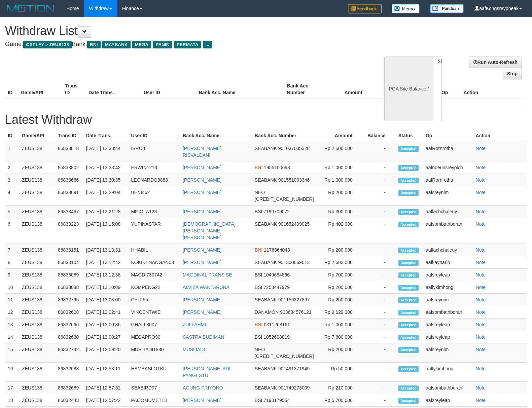 Image resolution: width=532 pixels, height=408 pixels. Describe the element at coordinates (277, 212) in the screenshot. I see `span: 7190709072` at that location.